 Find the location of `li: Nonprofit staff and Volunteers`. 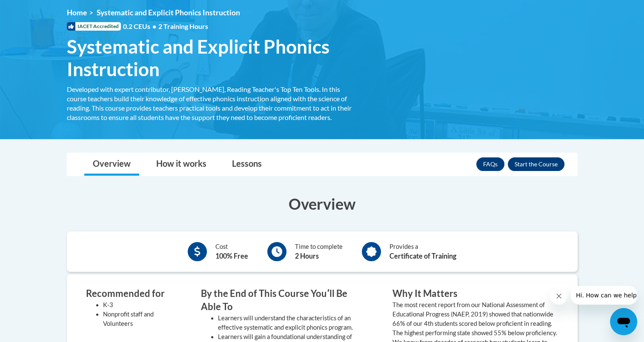

li: Nonprofit staff and Volunteers is located at coordinates (139, 319).